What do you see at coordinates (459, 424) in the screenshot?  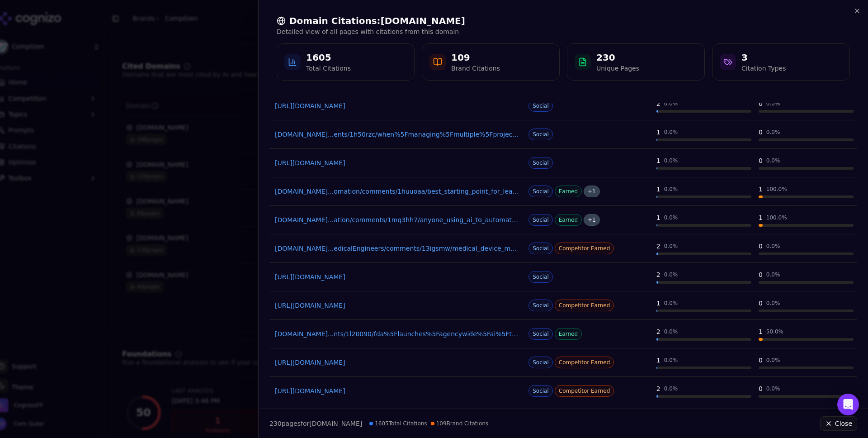 I see `span: 109 Brand Citations` at bounding box center [459, 424].